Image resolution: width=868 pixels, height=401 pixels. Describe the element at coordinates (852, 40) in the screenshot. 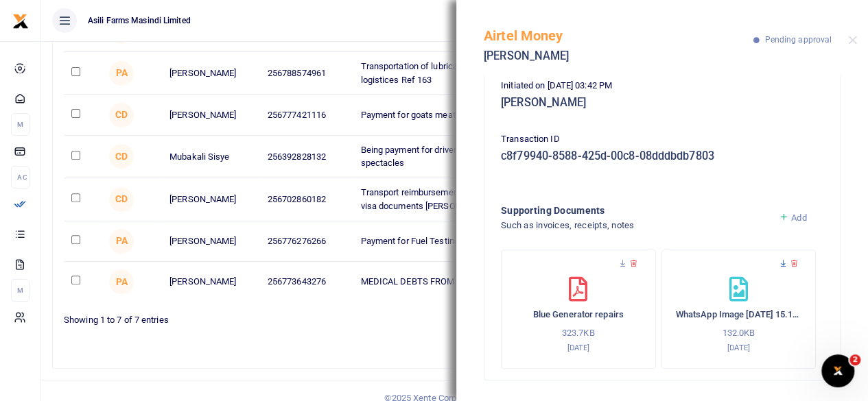

I see `button: Close` at that location.